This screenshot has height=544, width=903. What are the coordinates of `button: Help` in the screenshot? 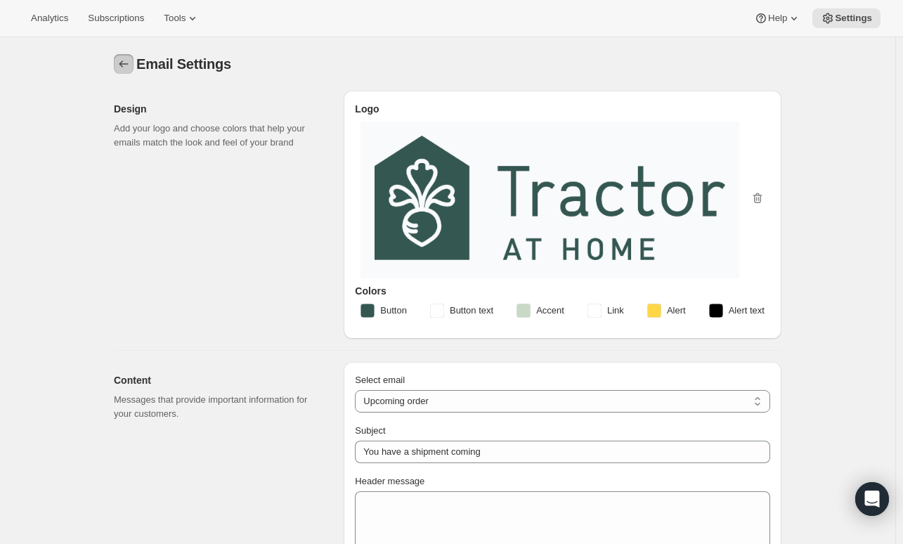 It's located at (777, 18).